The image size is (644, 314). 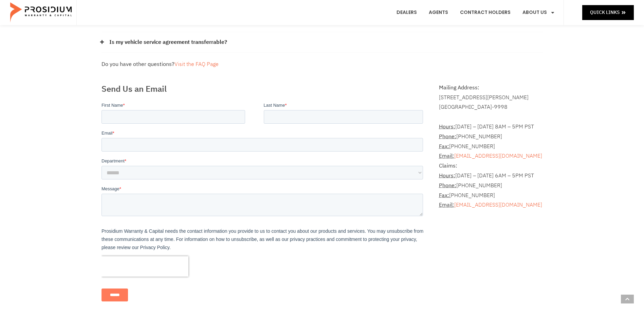 I want to click on span: Quick Links, so click(x=605, y=12).